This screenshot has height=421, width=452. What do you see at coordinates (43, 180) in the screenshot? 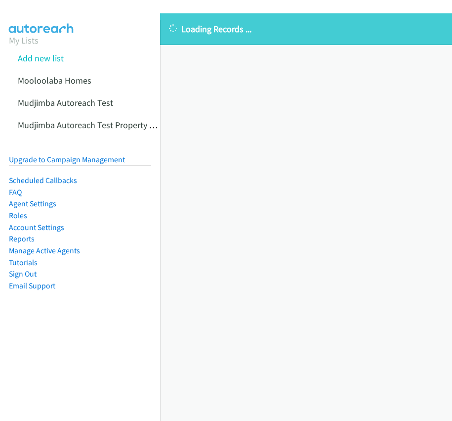
I see `a: Scheduled Callbacks` at bounding box center [43, 180].